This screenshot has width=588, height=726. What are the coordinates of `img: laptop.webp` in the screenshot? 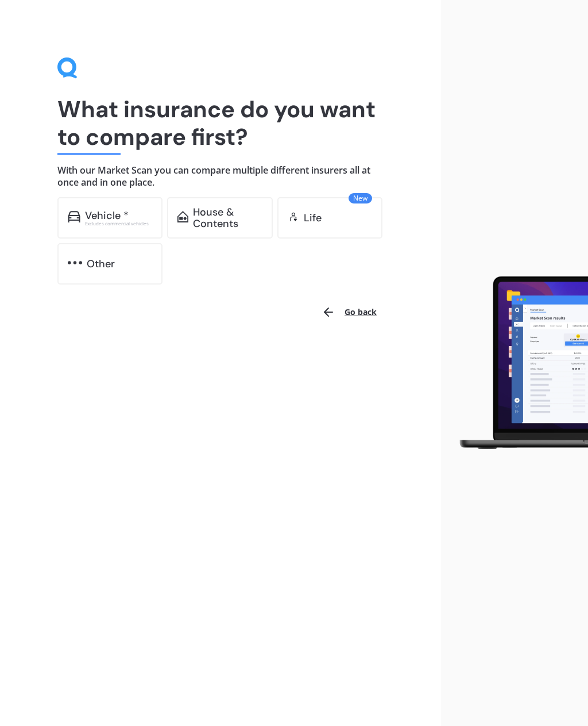 It's located at (519, 363).